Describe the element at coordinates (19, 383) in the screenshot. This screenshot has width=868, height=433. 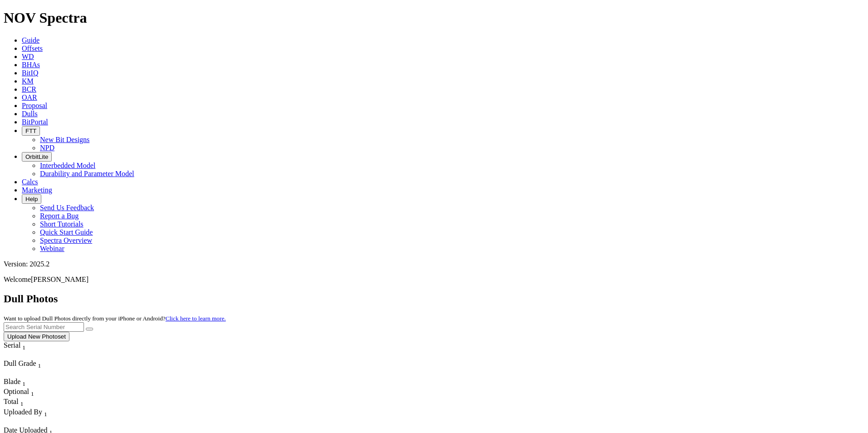
I see `div: Blade Sort None` at that location.